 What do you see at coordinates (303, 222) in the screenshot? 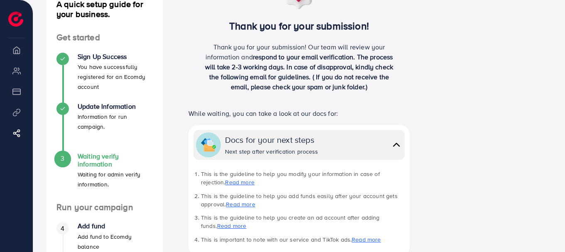
I see `li: This is the guideline to help you create an ad account after adding funds.` at bounding box center [303, 222].